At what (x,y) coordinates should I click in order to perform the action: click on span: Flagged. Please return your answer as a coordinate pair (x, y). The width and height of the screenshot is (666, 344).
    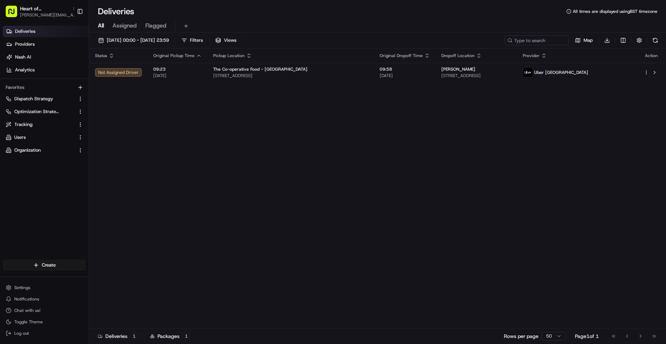
    Looking at the image, I should click on (156, 26).